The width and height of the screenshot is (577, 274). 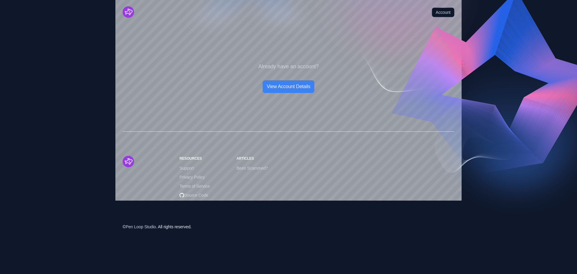 I want to click on div: © . All rights reserved., so click(x=157, y=227).